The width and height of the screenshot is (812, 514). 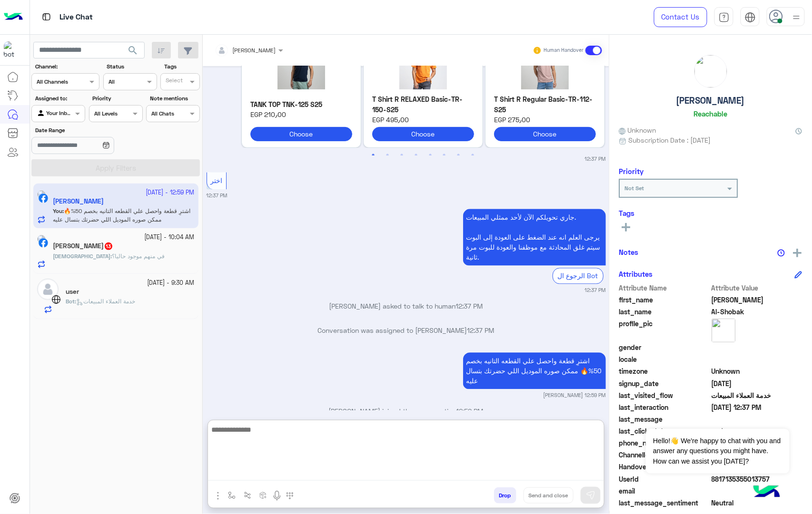 I want to click on span: 2025-09-24T09:34:39.128Z, so click(x=757, y=383).